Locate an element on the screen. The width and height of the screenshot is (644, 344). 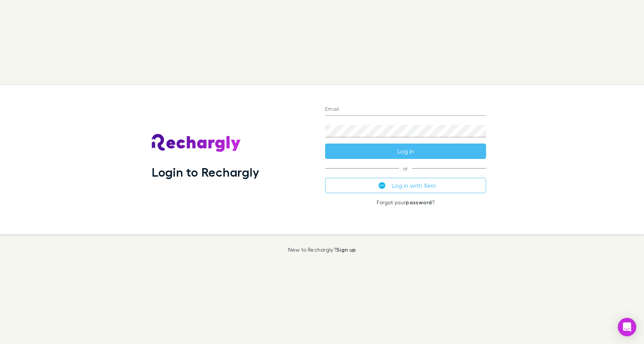
button: Log in is located at coordinates (405, 152).